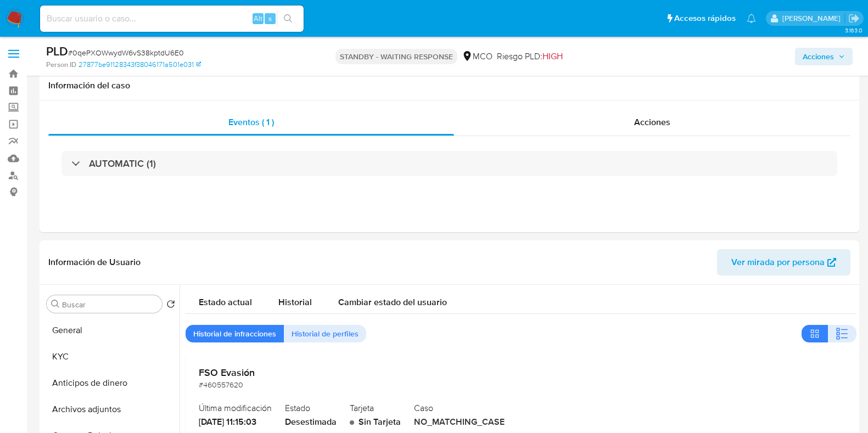 The width and height of the screenshot is (868, 433). Describe the element at coordinates (783, 262) in the screenshot. I see `button: Ver mirada por persona` at that location.